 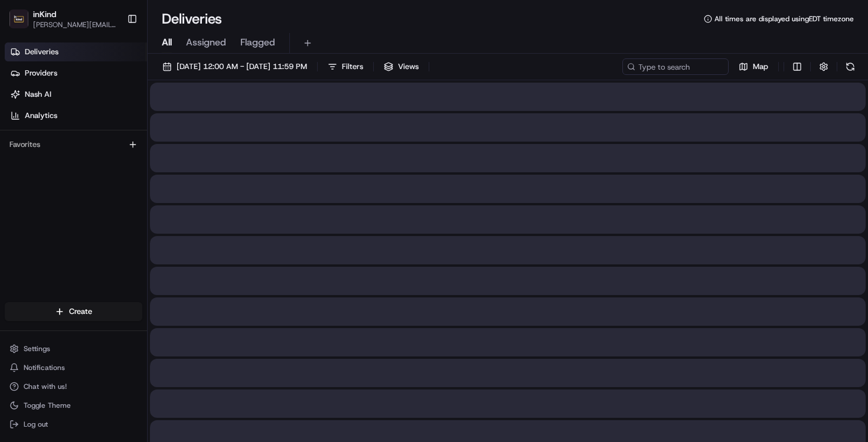 What do you see at coordinates (76, 52) in the screenshot?
I see `a: Deliveries` at bounding box center [76, 52].